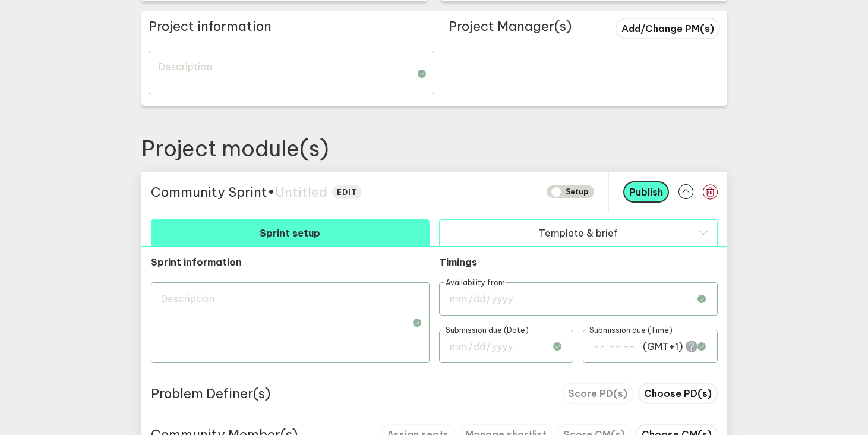  I want to click on button: Add/Change PM(s), so click(668, 28).